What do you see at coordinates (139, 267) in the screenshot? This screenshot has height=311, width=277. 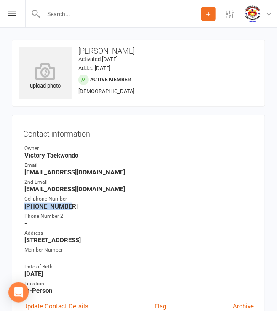 I see `div: Date of Birth` at bounding box center [139, 267].